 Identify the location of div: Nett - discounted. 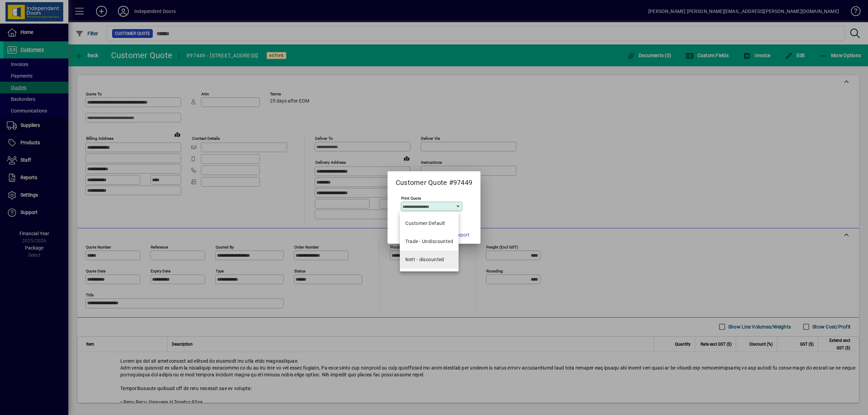
(424, 260).